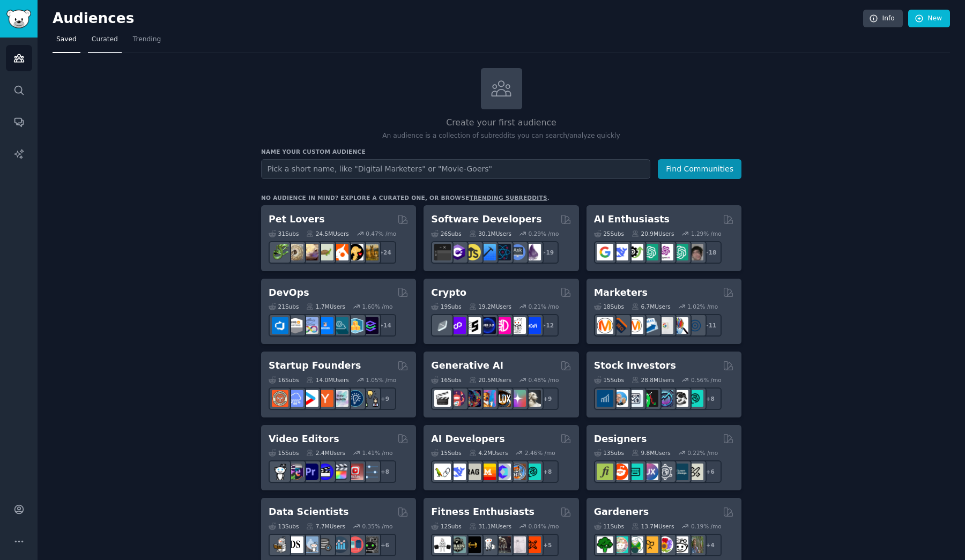 This screenshot has height=560, width=965. Describe the element at coordinates (457, 325) in the screenshot. I see `img: 0xPolygon` at that location.